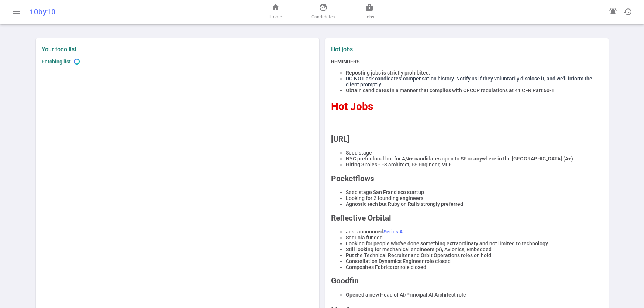 The width and height of the screenshot is (644, 308). What do you see at coordinates (121, 12) in the screenshot?
I see `div: 10by10` at bounding box center [121, 12].